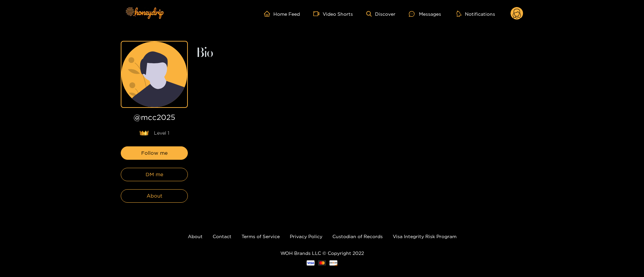 The width and height of the screenshot is (644, 277). What do you see at coordinates (154, 195) in the screenshot?
I see `span: About` at bounding box center [154, 195].